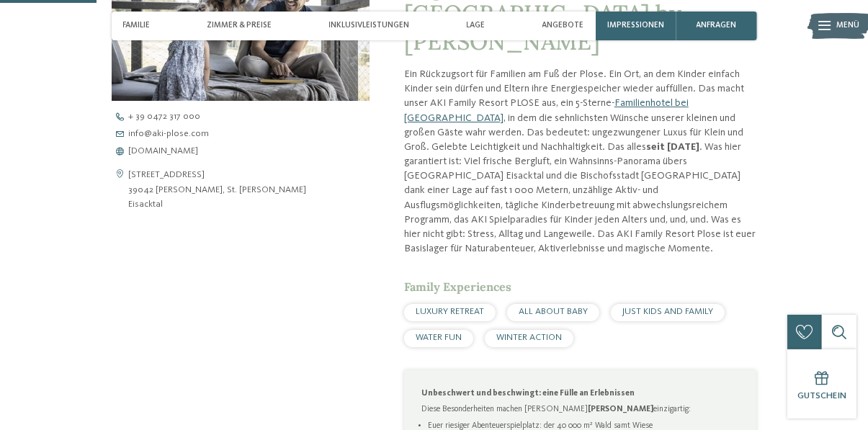  What do you see at coordinates (251, 134) in the screenshot?
I see `a: info@aki-plose.com` at bounding box center [251, 134].